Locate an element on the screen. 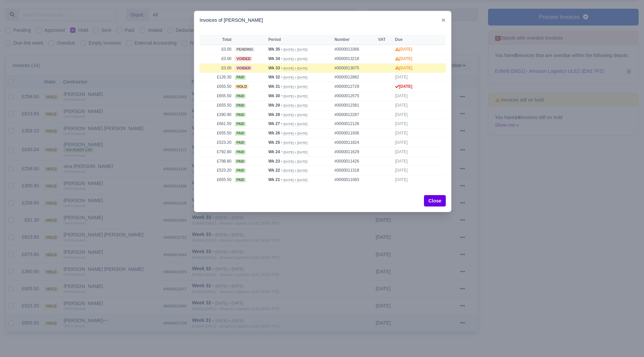  th: Number is located at coordinates (355, 40).